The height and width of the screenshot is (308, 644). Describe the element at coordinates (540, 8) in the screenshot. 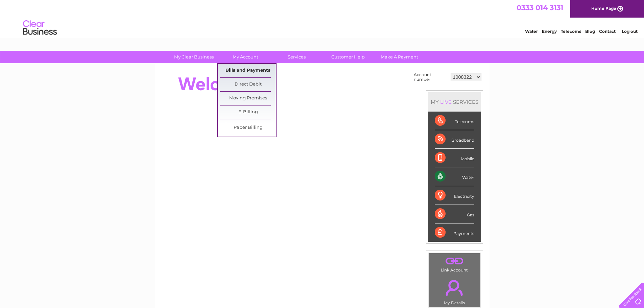

I see `a: 0333 014 3131` at that location.